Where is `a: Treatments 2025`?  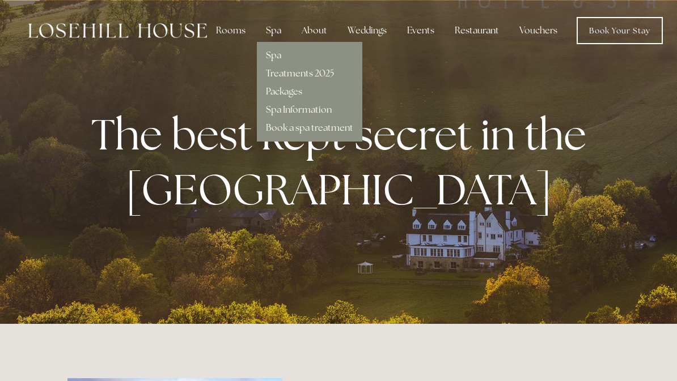 a: Treatments 2025 is located at coordinates (300, 73).